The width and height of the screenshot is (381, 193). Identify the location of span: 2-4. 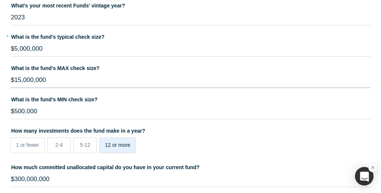
(59, 145).